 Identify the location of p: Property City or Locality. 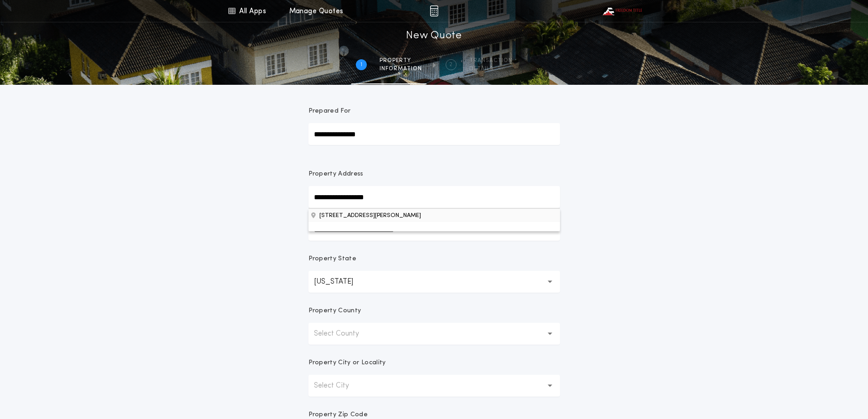
(347, 363).